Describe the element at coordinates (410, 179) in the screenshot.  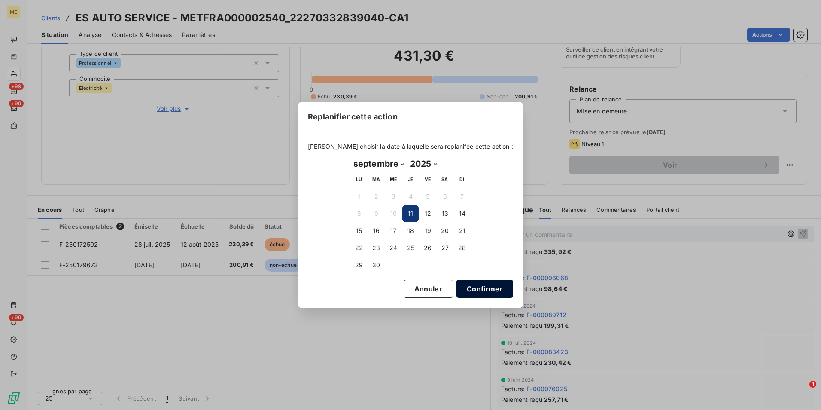
I see `th: jeudi` at that location.